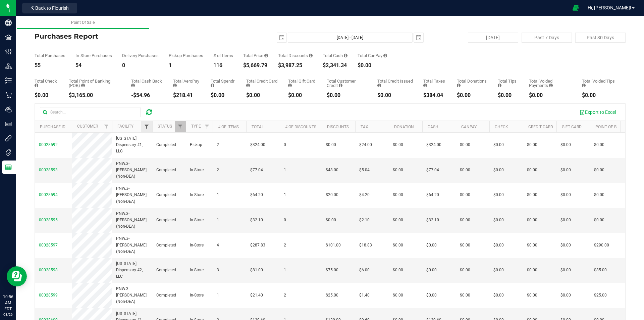 The height and width of the screenshot is (320, 644). Describe the element at coordinates (619, 127) in the screenshot. I see `a: Point of Banking (POB)` at that location.